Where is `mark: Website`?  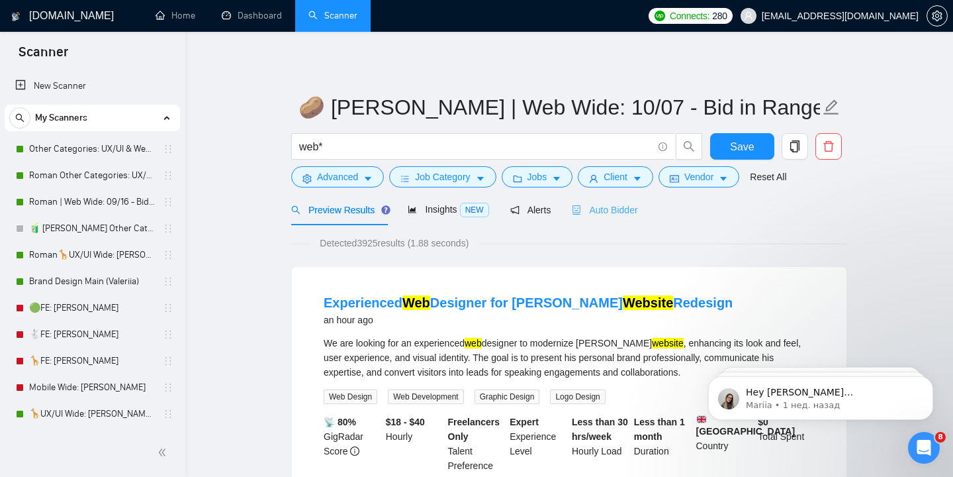
mark: Website is located at coordinates (648, 303).